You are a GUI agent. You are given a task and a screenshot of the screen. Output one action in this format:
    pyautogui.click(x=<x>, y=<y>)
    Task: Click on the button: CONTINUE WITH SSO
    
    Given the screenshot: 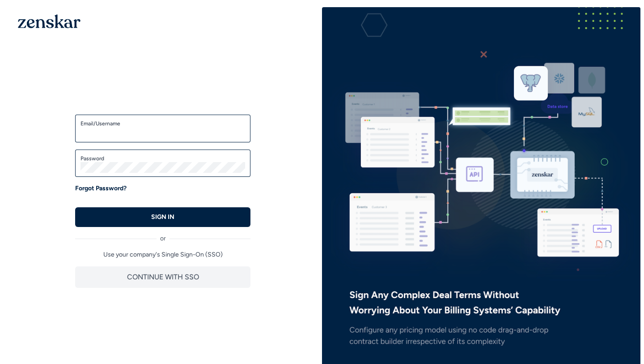 What is the action you would take?
    pyautogui.click(x=163, y=277)
    